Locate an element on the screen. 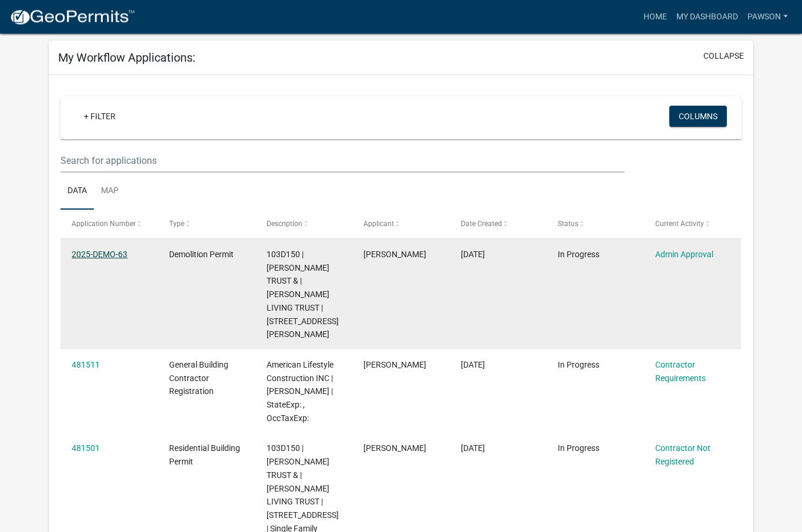 The image size is (802, 532). a: Home is located at coordinates (655, 17).